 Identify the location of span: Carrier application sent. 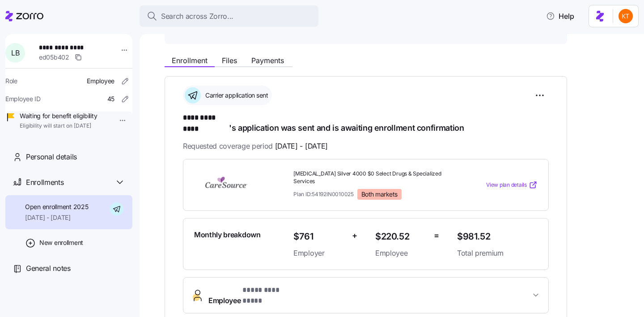
(236, 95).